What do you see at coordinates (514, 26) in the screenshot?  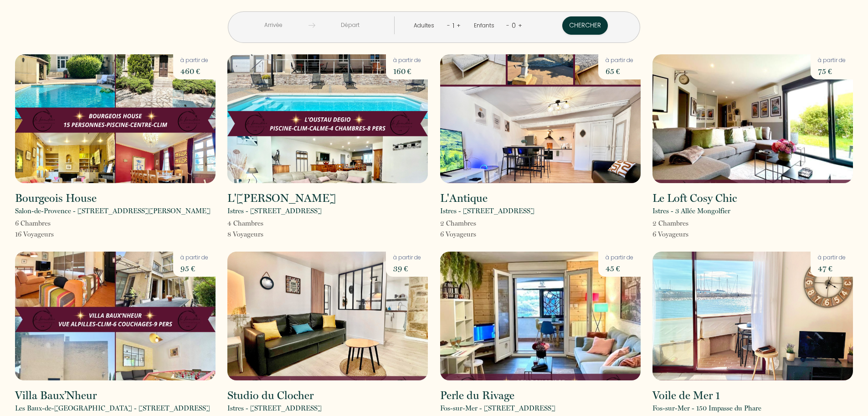 I see `div: 0` at bounding box center [514, 26].